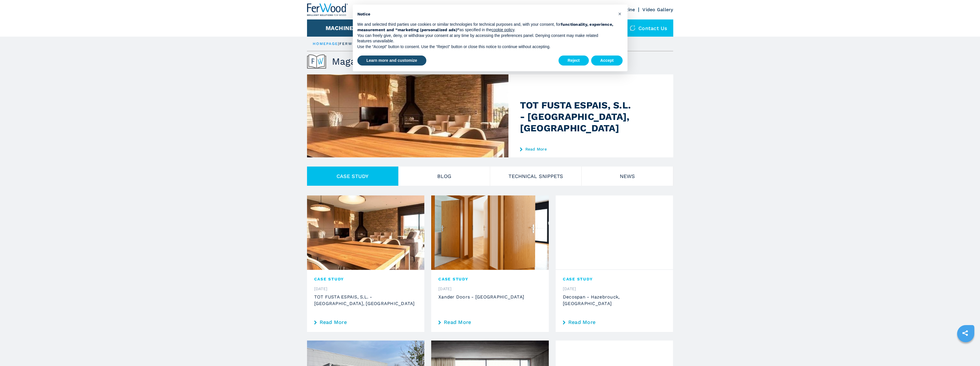  Describe the element at coordinates (364, 44) in the screenshot. I see `p: ferwood magazine` at that location.